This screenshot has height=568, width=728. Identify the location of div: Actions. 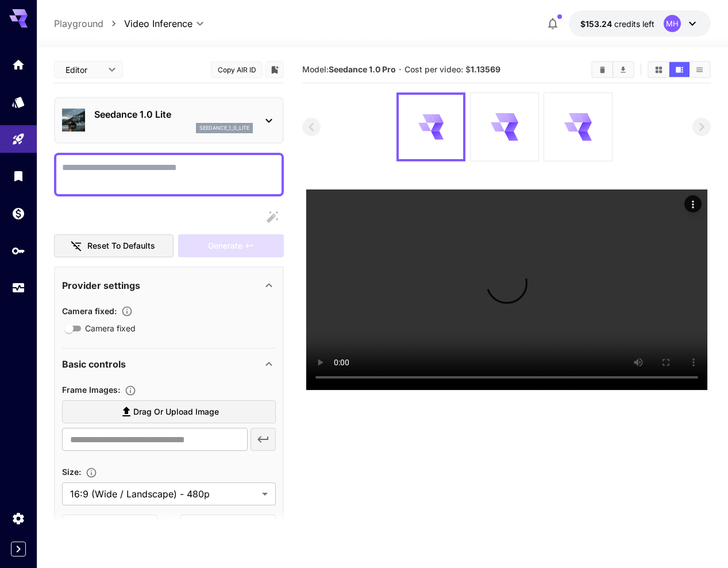
(693, 204).